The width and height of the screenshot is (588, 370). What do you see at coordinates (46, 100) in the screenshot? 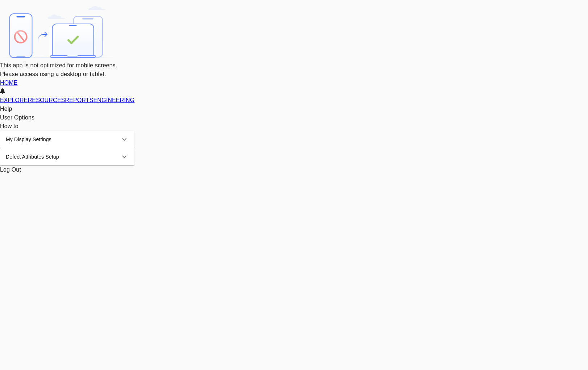
I see `span: RESOURCES` at bounding box center [46, 100].